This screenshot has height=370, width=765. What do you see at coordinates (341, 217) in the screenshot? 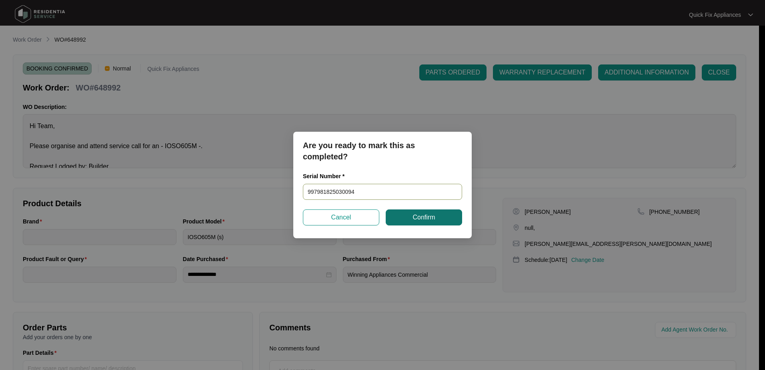
I see `button: Cancel` at bounding box center [341, 217].